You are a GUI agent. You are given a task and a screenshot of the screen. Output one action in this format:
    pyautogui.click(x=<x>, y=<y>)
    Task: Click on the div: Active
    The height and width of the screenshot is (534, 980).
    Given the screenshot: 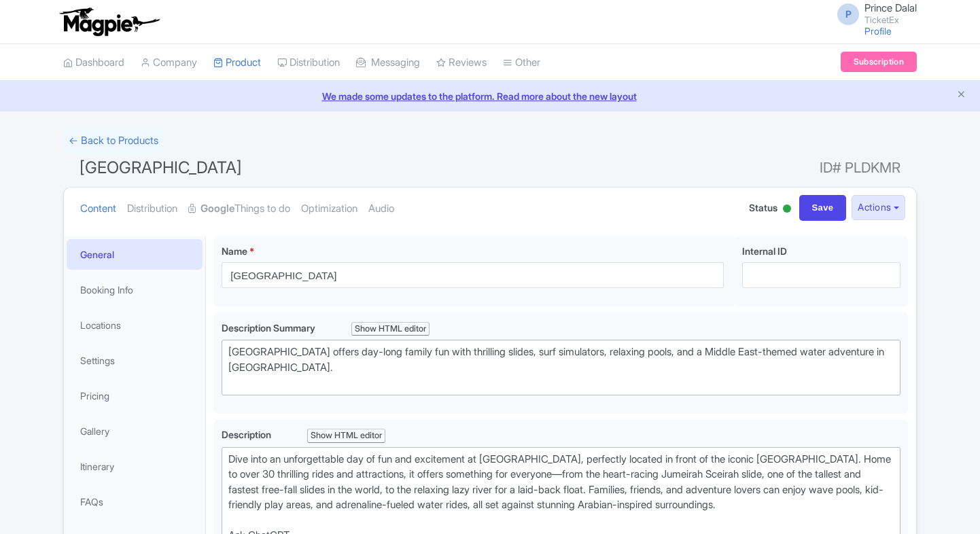 What is the action you would take?
    pyautogui.click(x=787, y=209)
    